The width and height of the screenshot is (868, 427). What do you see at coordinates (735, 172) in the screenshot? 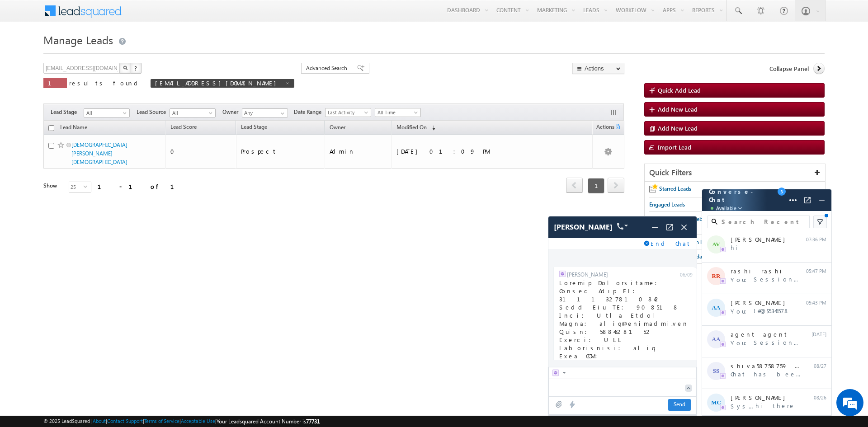
I see `div: Quick Filters` at bounding box center [735, 172].